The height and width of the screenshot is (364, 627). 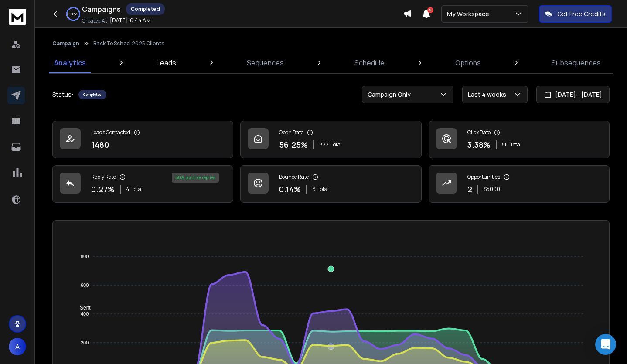 I want to click on a: Click Rate3.38%50Total, so click(x=519, y=140).